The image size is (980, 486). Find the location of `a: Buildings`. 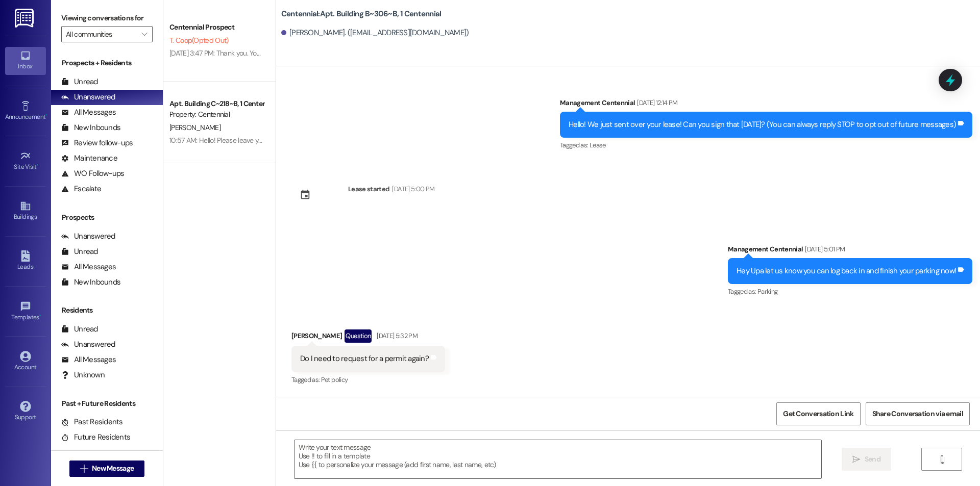

a: Buildings is located at coordinates (25, 211).